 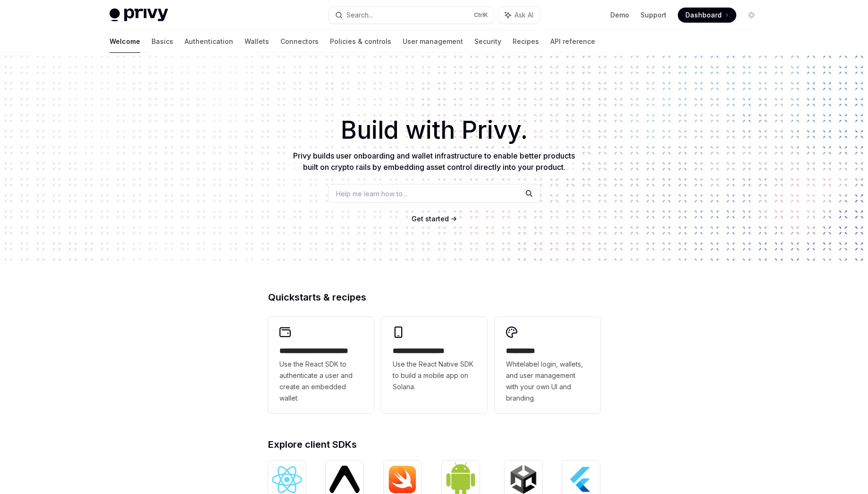 I want to click on span: Use the React Native SDK to build a mobile app on Solana., so click(x=434, y=375).